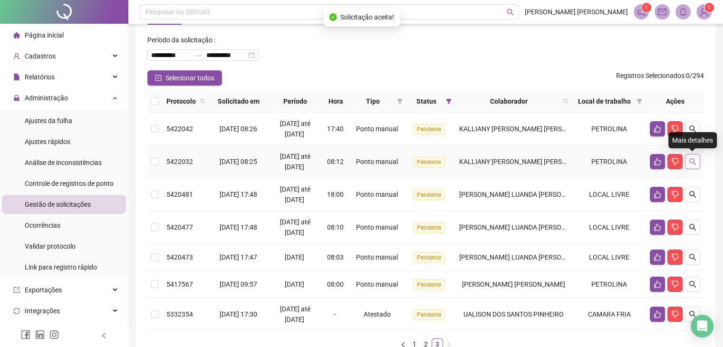 This screenshot has width=723, height=347. I want to click on span: Registros Selecionados, so click(650, 76).